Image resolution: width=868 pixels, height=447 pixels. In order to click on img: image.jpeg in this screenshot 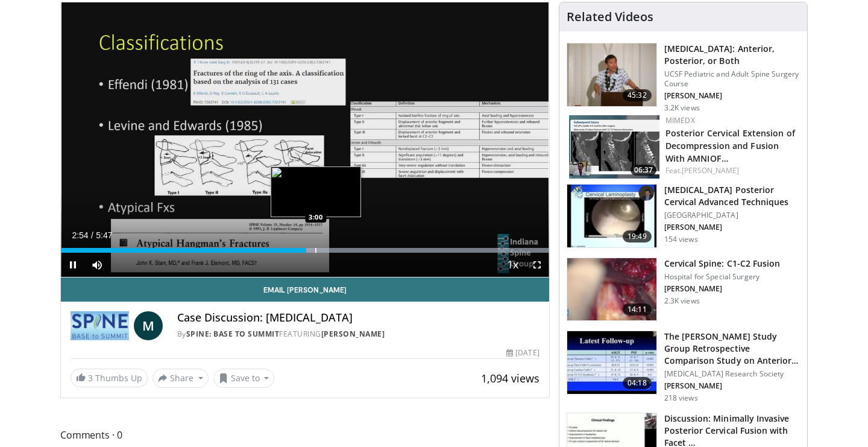, I will do `click(315, 192)`.